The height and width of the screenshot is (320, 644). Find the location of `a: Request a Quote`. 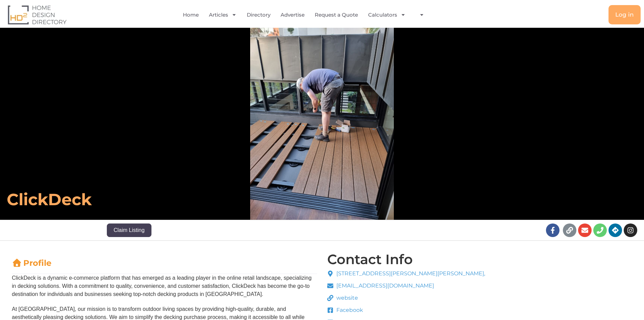

a: Request a Quote is located at coordinates (336, 15).